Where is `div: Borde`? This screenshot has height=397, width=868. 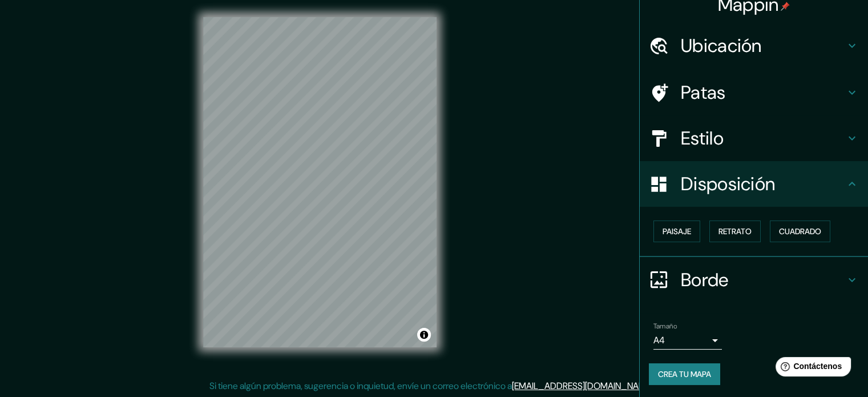 div: Borde is located at coordinates (754, 280).